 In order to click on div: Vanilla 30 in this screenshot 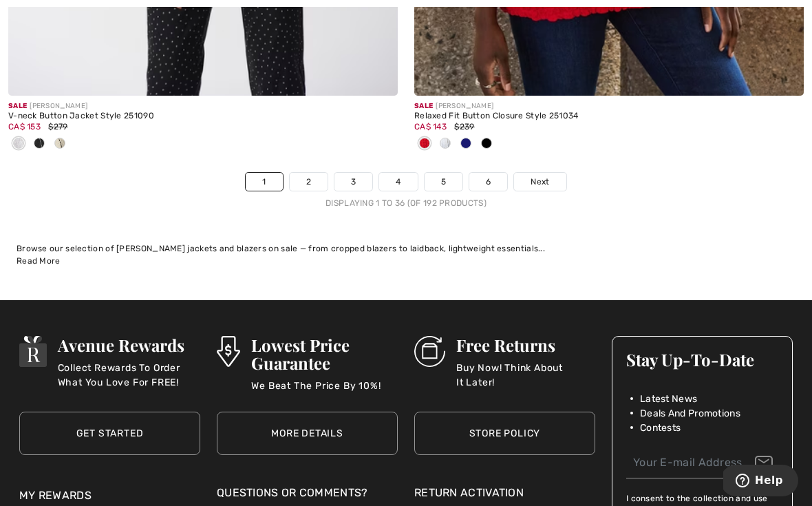, I will do `click(445, 144)`.